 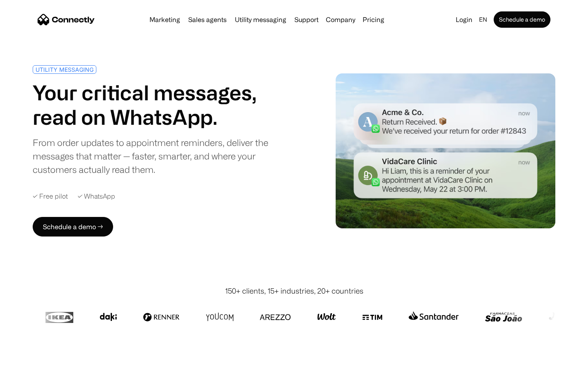 What do you see at coordinates (73, 227) in the screenshot?
I see `a: Schedule a demo →` at bounding box center [73, 227].